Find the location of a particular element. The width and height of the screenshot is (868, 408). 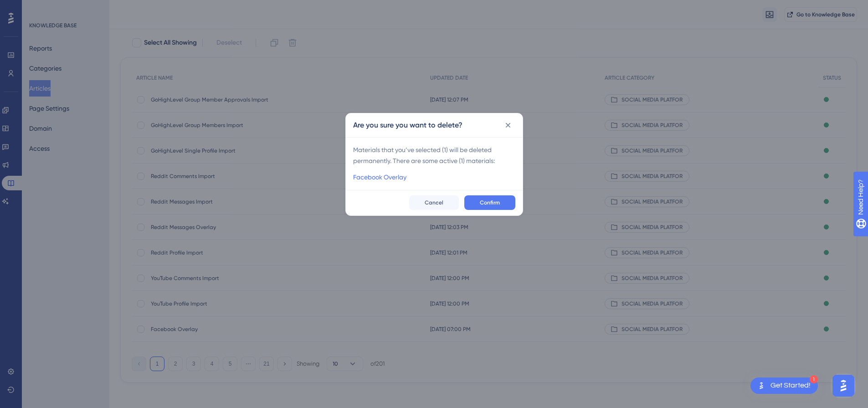

div: 1 is located at coordinates (813, 379).